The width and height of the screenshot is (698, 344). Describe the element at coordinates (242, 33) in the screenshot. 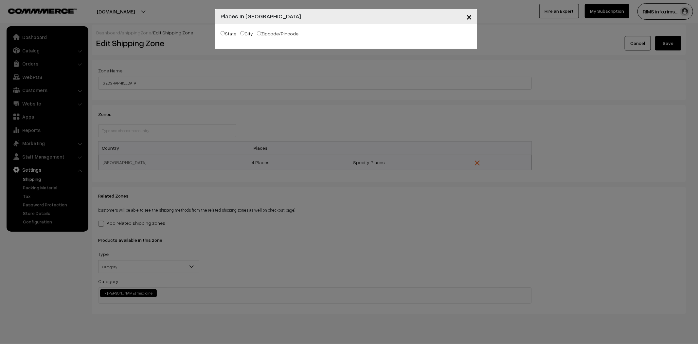

I see `input: City` at that location.